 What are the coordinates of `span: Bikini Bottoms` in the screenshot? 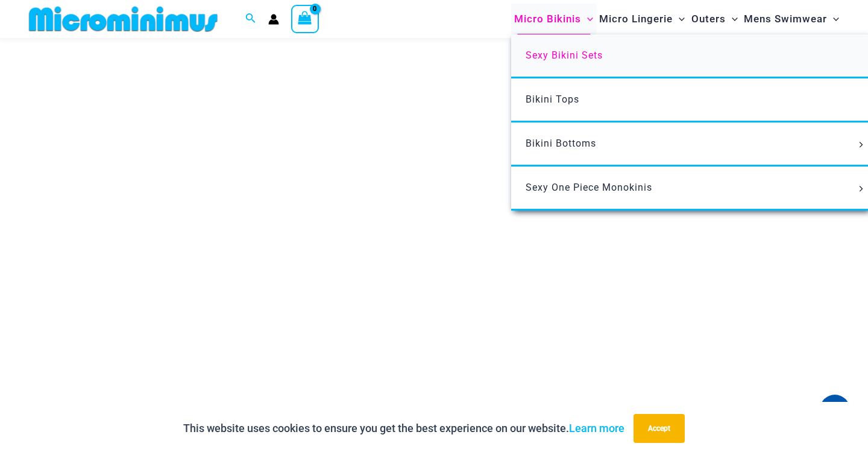 It's located at (561, 143).